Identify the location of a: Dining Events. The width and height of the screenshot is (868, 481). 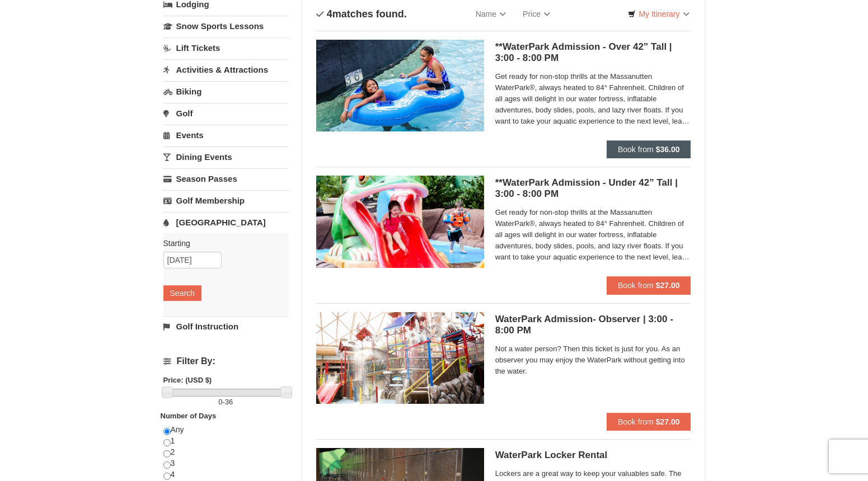
(225, 157).